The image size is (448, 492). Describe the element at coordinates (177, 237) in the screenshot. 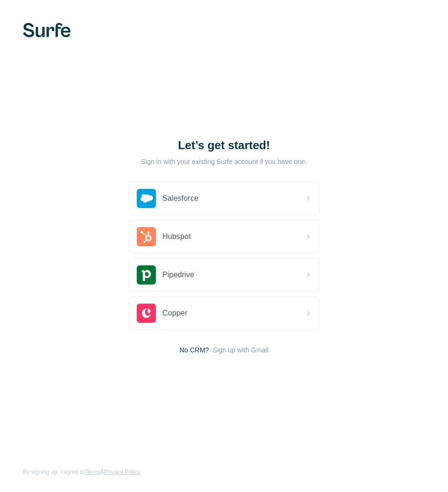

I see `span: Hubspot` at that location.